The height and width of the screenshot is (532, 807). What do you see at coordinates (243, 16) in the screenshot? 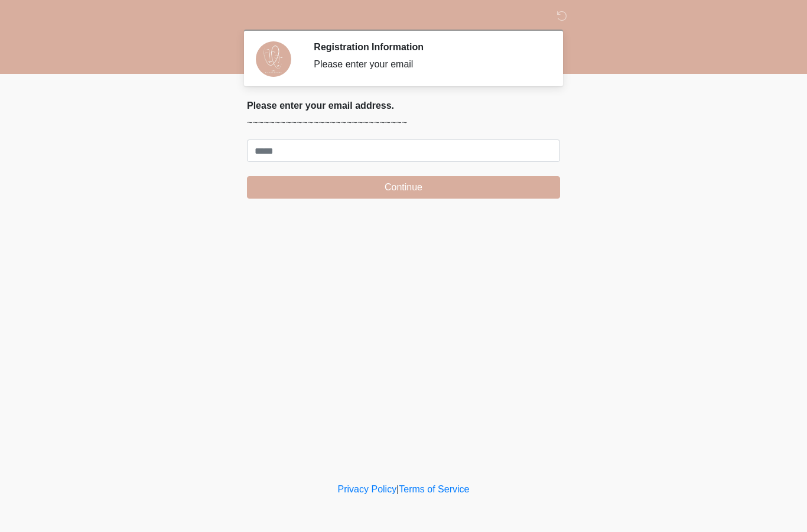
I see `img: DM Studio Logo` at bounding box center [243, 16].